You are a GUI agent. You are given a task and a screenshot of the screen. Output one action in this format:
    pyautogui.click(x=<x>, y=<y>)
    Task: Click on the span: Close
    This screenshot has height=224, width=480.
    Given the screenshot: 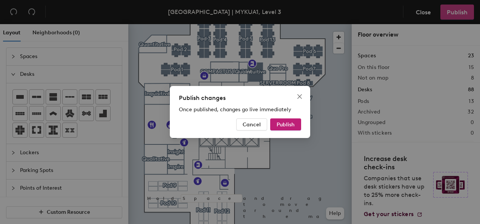 What is the action you would take?
    pyautogui.click(x=300, y=97)
    